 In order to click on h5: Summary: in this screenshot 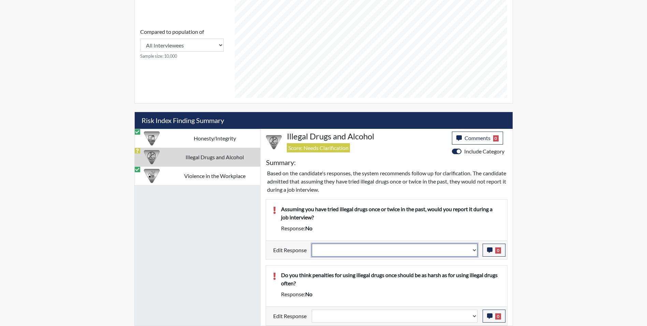, I will do `click(281, 162)`.